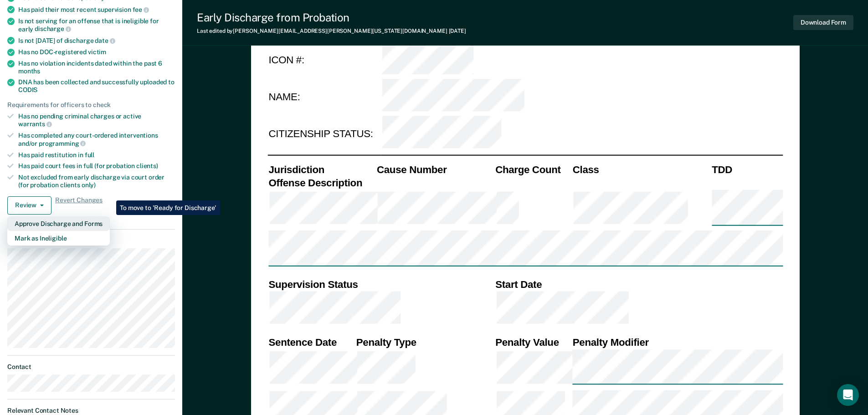  I want to click on span: clients), so click(147, 166).